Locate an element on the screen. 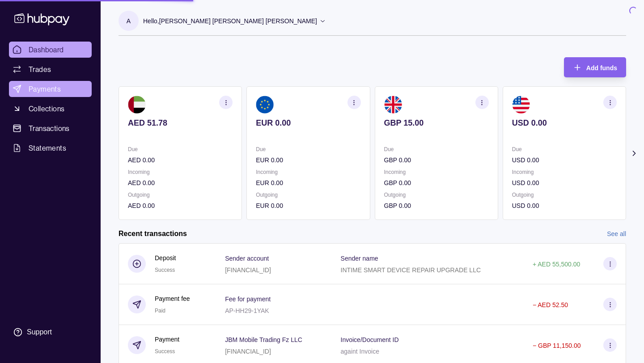  a: Trades is located at coordinates (50, 69).